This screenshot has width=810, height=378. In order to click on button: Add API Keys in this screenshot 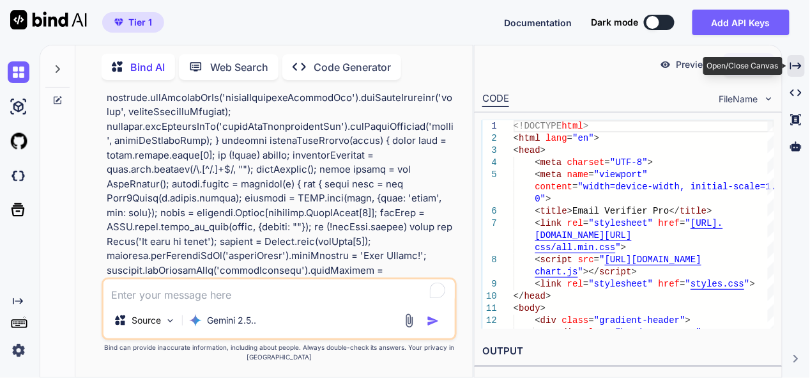, I will do `click(741, 22)`.